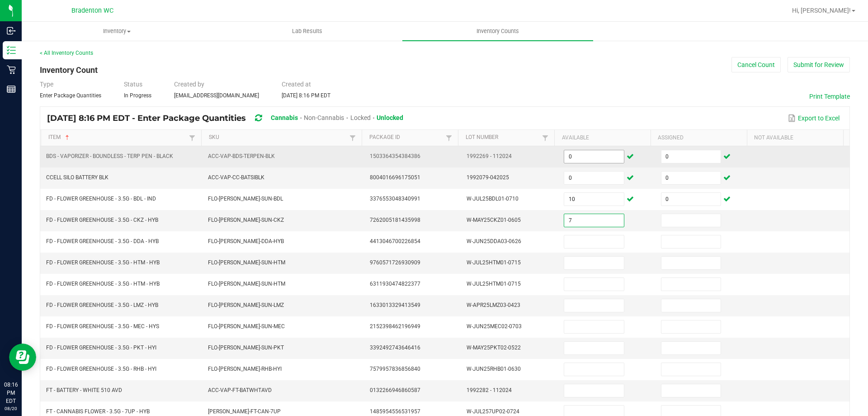  What do you see at coordinates (324, 118) in the screenshot?
I see `span: Non-Cannabis` at bounding box center [324, 118].